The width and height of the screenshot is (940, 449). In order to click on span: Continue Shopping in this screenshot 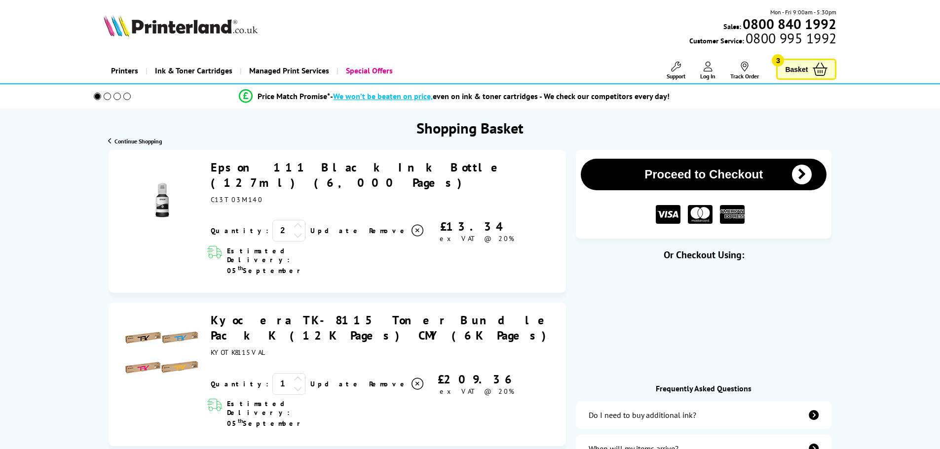, I will do `click(138, 141)`.